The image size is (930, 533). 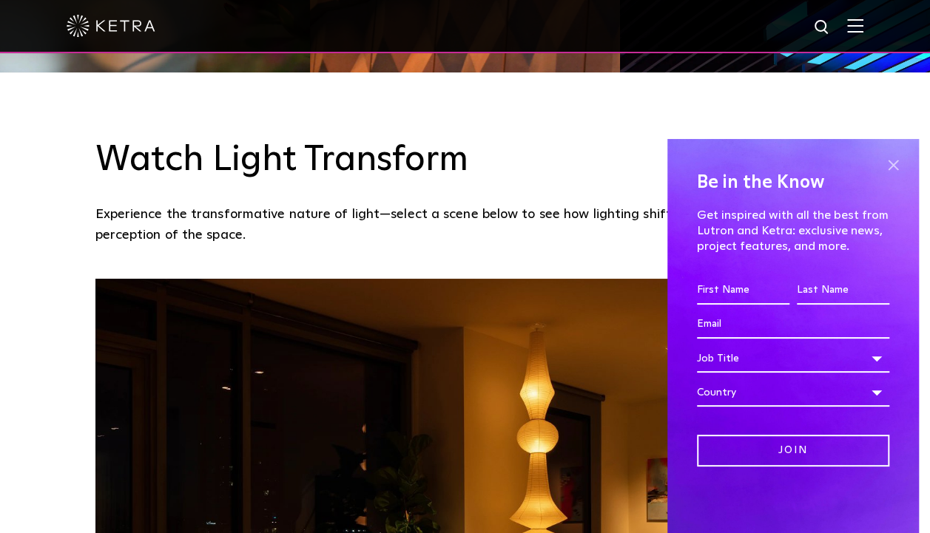 I want to click on h3: Watch Light Transform, so click(x=465, y=161).